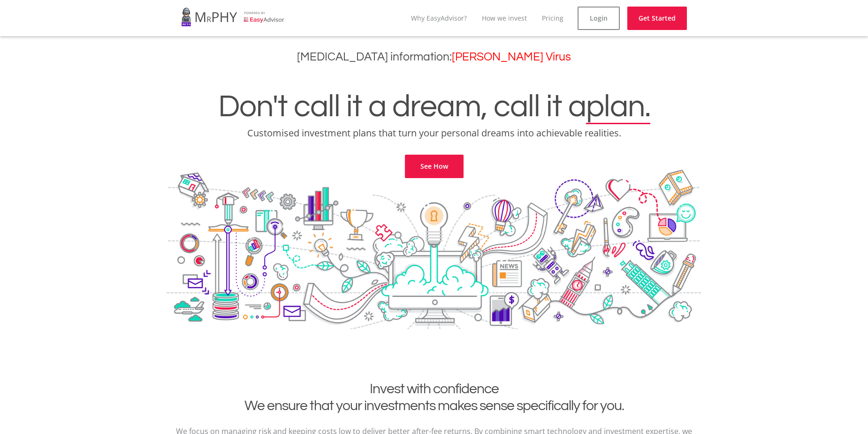 The image size is (868, 434). Describe the element at coordinates (599, 18) in the screenshot. I see `a: Login` at that location.